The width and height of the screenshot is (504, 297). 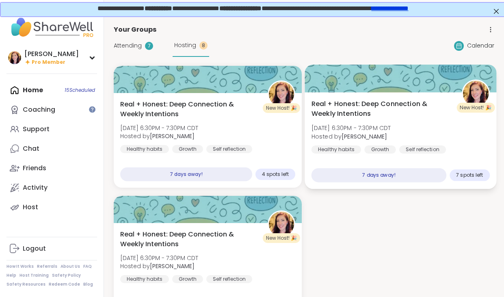 I want to click on div: Host, so click(x=30, y=207).